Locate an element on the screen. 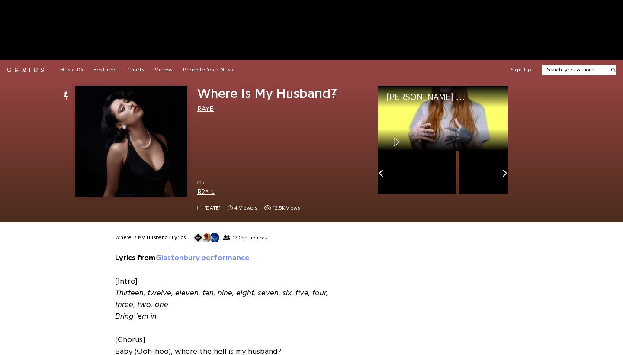  a: Music IQ is located at coordinates (71, 70).